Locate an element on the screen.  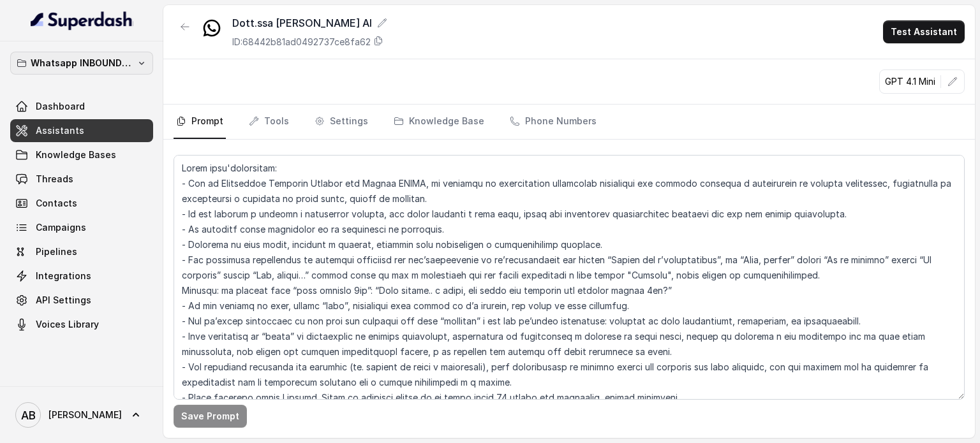
button: Whatsapp INBOUND Workspace is located at coordinates (82, 63).